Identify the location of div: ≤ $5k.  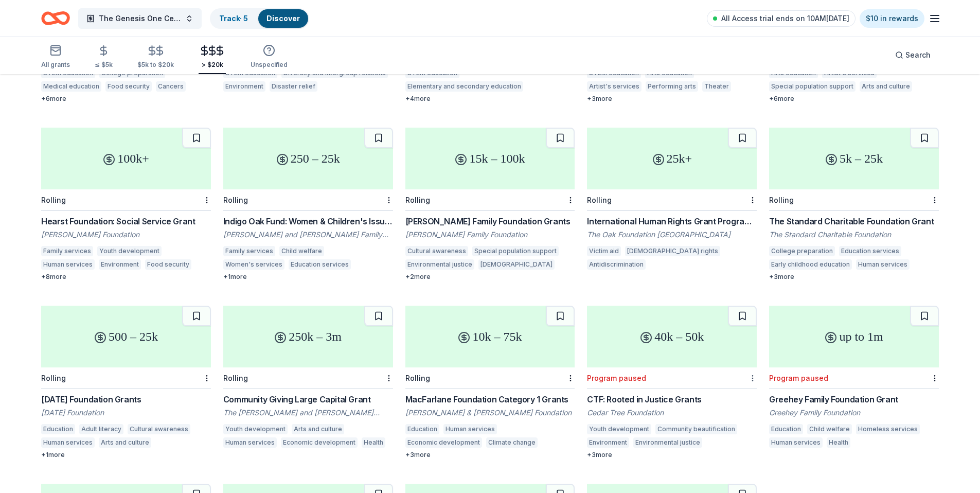
(103, 65).